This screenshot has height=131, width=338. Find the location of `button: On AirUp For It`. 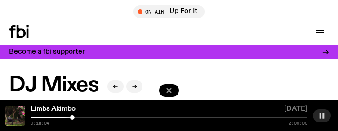

button: On AirUp For It is located at coordinates (169, 12).